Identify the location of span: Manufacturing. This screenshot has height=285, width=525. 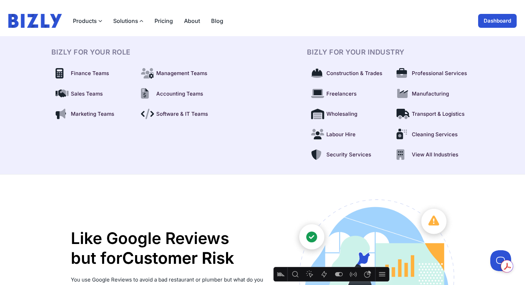
(430, 94).